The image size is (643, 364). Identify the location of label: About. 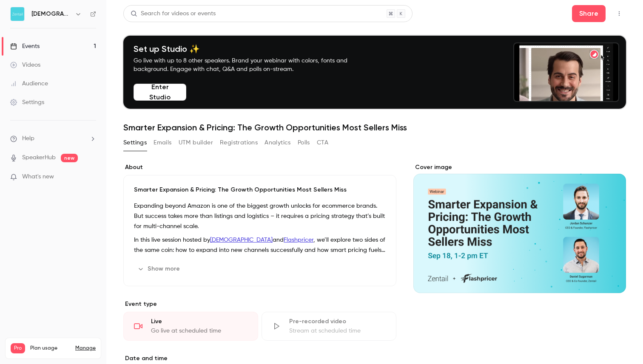
(260, 167).